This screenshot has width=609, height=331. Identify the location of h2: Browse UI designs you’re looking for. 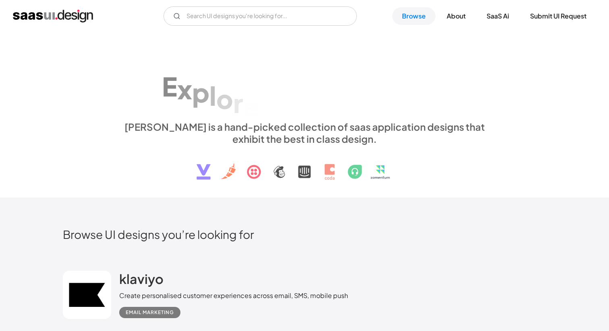
(304, 234).